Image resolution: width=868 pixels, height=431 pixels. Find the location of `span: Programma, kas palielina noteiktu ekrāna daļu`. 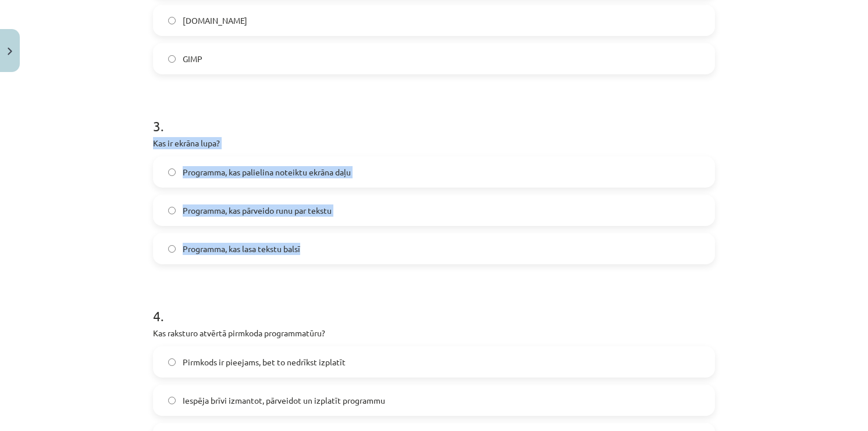

span: Programma, kas palielina noteiktu ekrāna daļu is located at coordinates (266, 172).